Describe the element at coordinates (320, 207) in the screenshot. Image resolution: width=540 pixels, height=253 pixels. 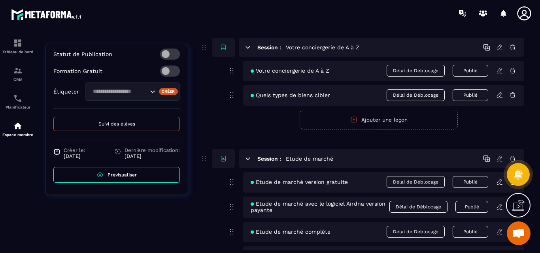
I see `span: Etude de marché avec le logiciel Airdna version payante` at that location.